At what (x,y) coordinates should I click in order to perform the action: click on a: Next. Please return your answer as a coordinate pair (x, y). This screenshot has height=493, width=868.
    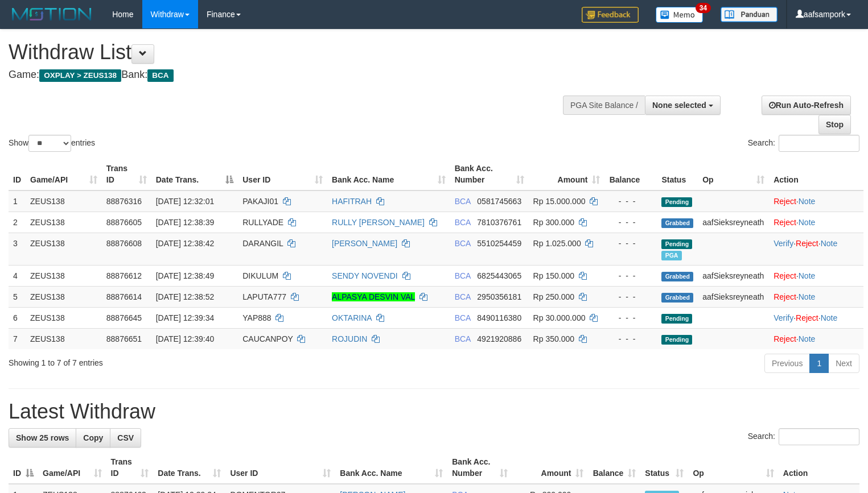
    Looking at the image, I should click on (843, 364).